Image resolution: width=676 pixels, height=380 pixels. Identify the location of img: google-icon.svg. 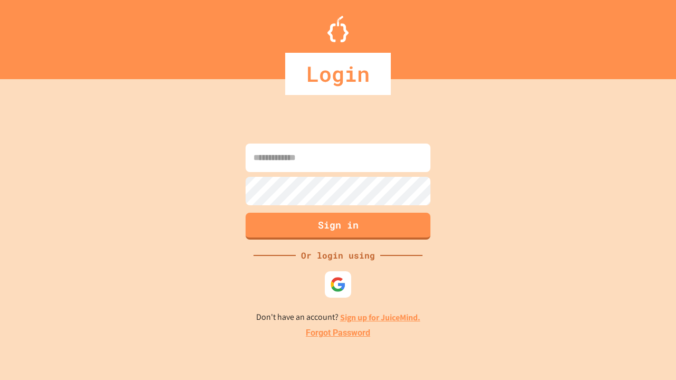
(338, 285).